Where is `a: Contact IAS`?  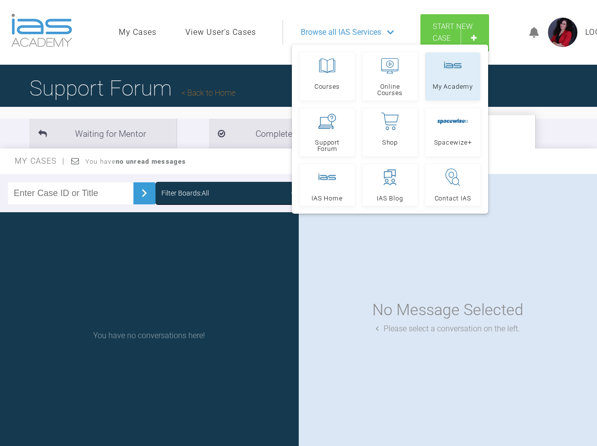 a: Contact IAS is located at coordinates (453, 185).